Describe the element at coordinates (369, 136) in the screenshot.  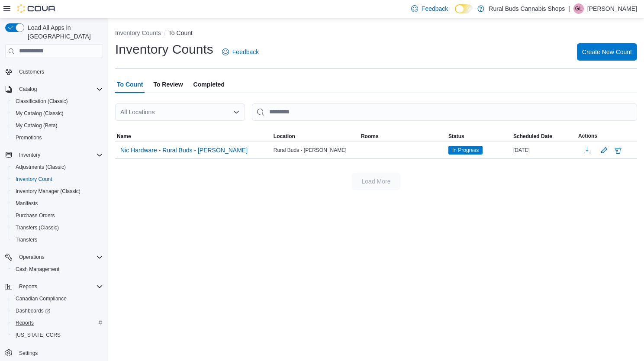
I see `span: Rooms` at that location.